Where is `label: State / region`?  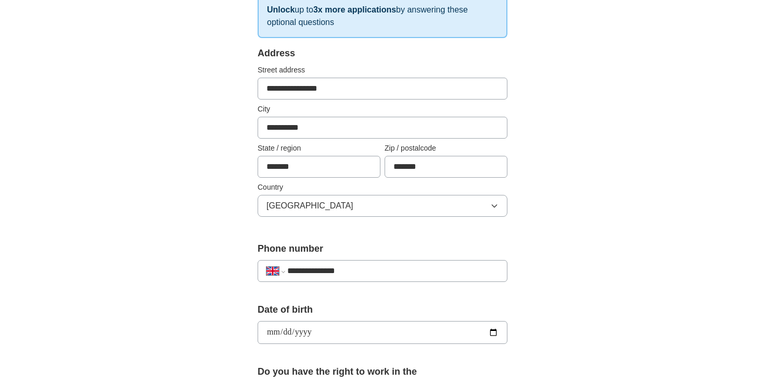 label: State / region is located at coordinates (319, 148).